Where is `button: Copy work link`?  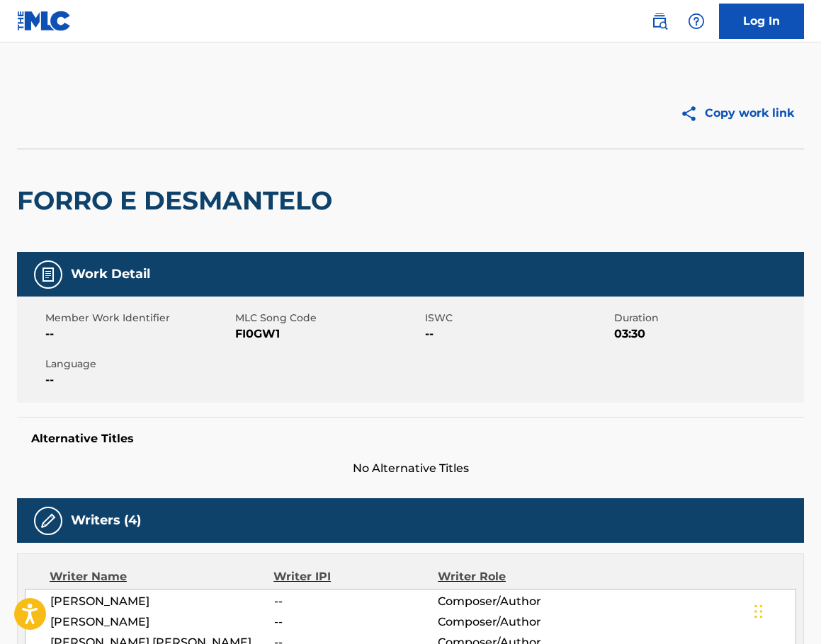
button: Copy work link is located at coordinates (737, 113).